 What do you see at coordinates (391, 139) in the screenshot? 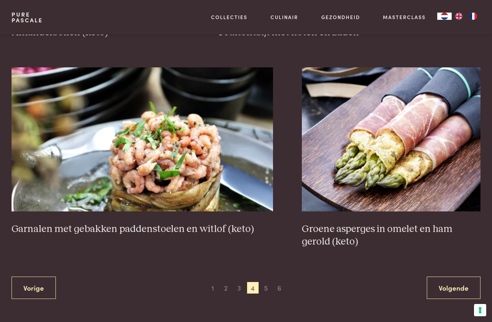
I see `img: Groene asperges in omelet en ham gerold (keto)` at bounding box center [391, 139].